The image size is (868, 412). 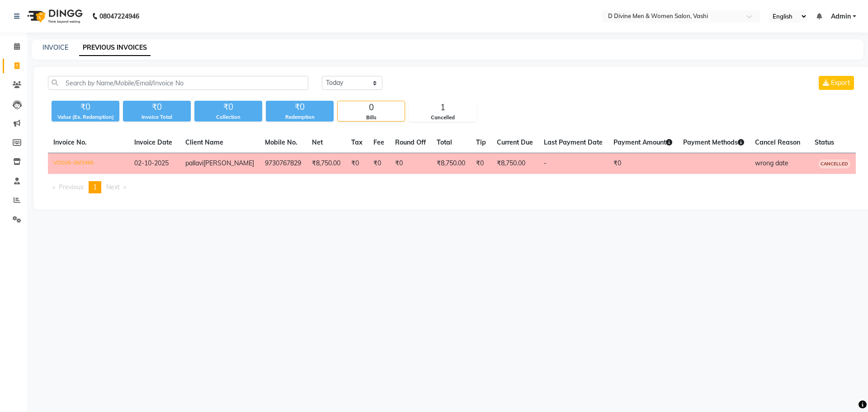 I want to click on div: Value (Ex. Redemption), so click(x=86, y=117).